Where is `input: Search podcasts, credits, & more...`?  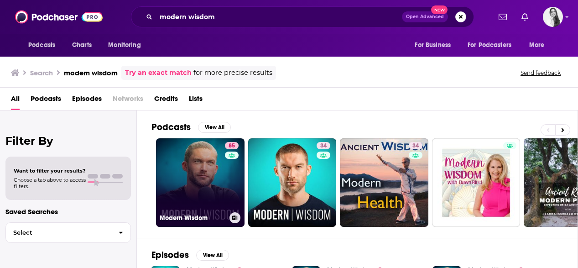 input: Search podcasts, credits, & more... is located at coordinates (279, 17).